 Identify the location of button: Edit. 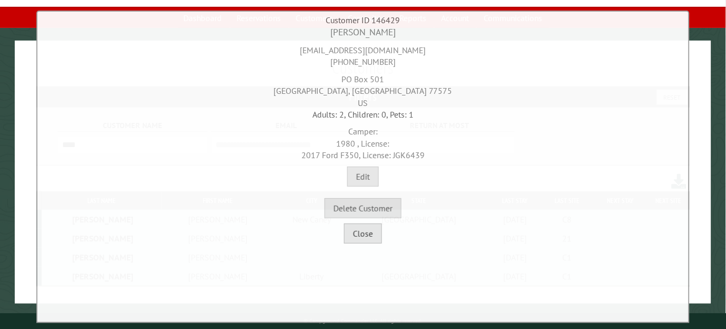
(363, 177).